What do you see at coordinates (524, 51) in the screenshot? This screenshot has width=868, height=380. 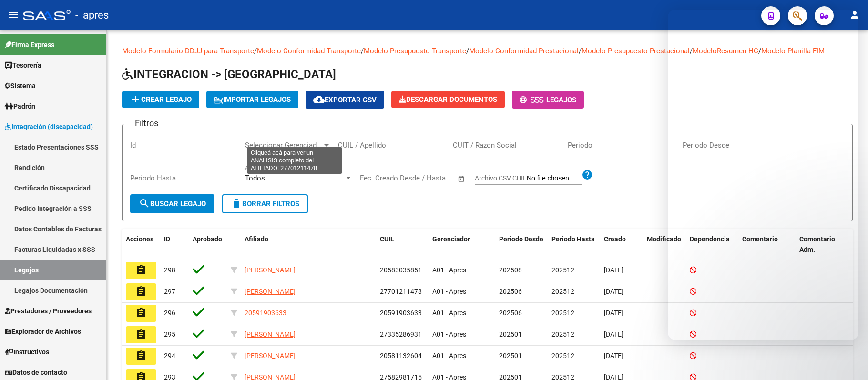 I see `a: Modelo Conformidad Prestacional` at bounding box center [524, 51].